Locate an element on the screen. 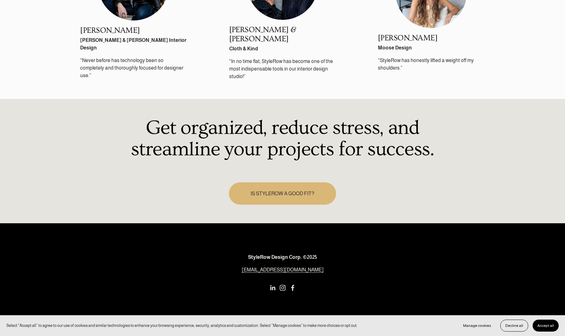  p: “StyleRow has honestly lifted a weight off my shoulders.” is located at coordinates (432, 64).